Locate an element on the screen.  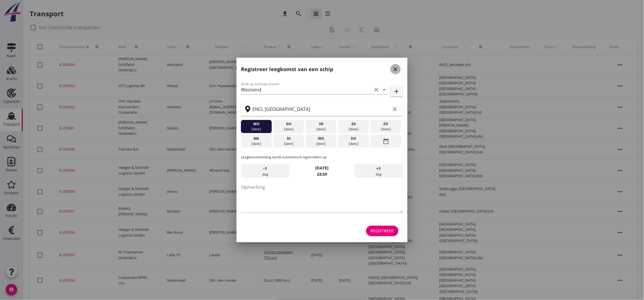
textarea: Opmerking is located at coordinates (322, 197).